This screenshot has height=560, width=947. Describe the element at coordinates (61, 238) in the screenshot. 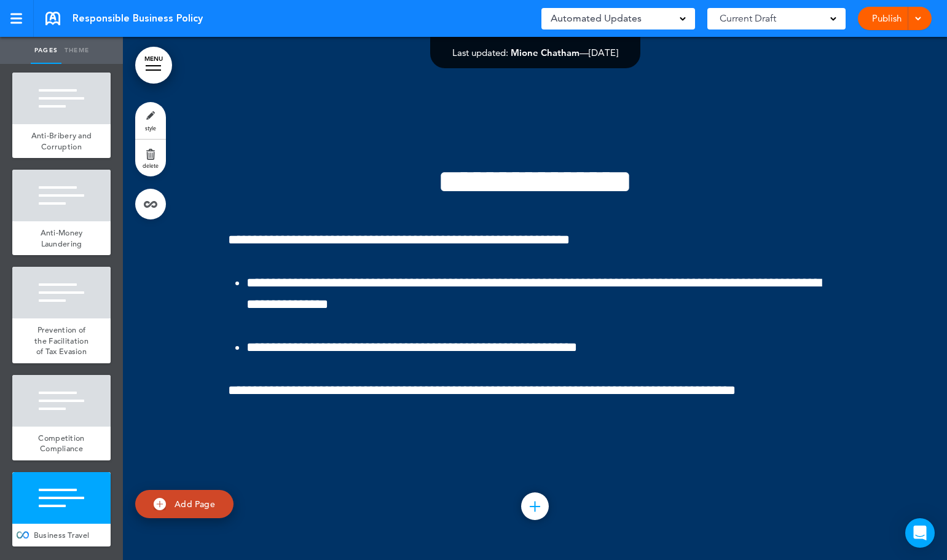

I see `span: Anti-Money Laundering` at that location.